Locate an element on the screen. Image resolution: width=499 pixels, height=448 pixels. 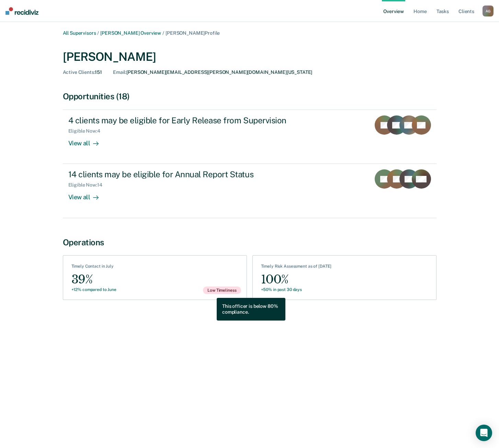
div: Timely Contact in July is located at coordinates (94, 267).